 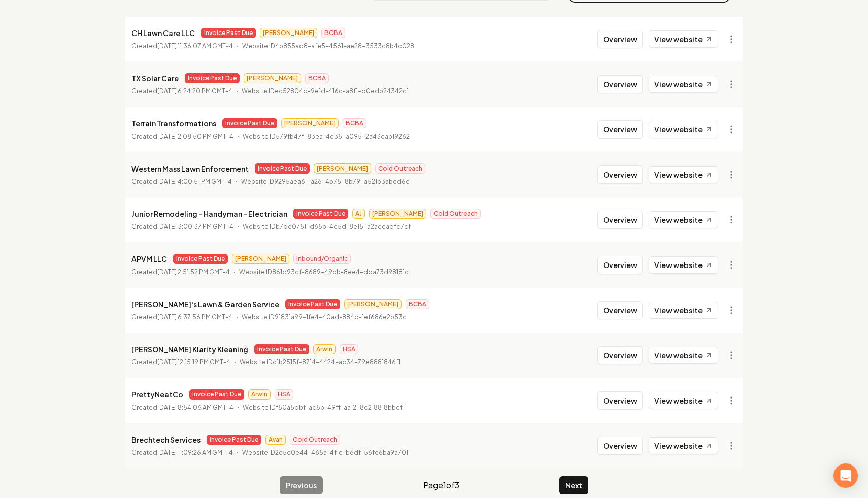 I want to click on p: Website ID 9295aea6-1a26-4b75-8b79-a521b3abed6c, so click(x=326, y=181).